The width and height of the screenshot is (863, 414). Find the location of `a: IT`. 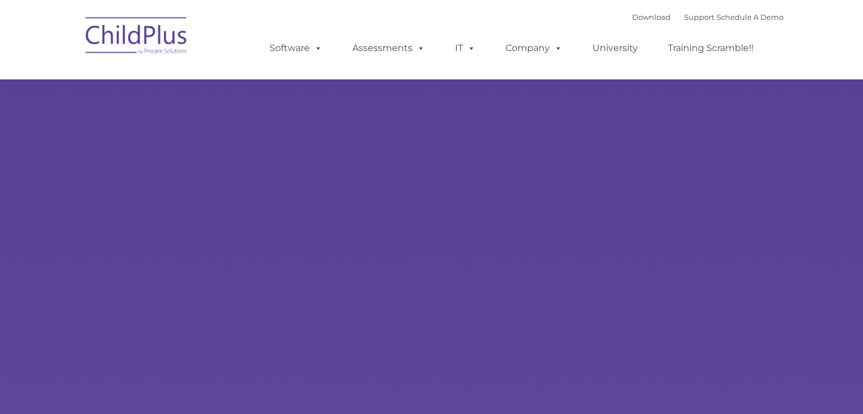

a: IT is located at coordinates (465, 48).